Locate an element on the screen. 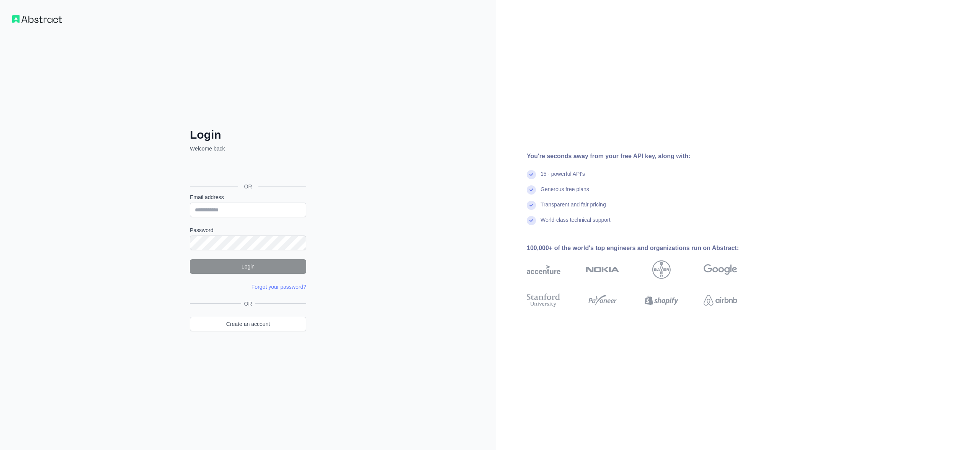  a: Forgot your password? is located at coordinates (279, 287).